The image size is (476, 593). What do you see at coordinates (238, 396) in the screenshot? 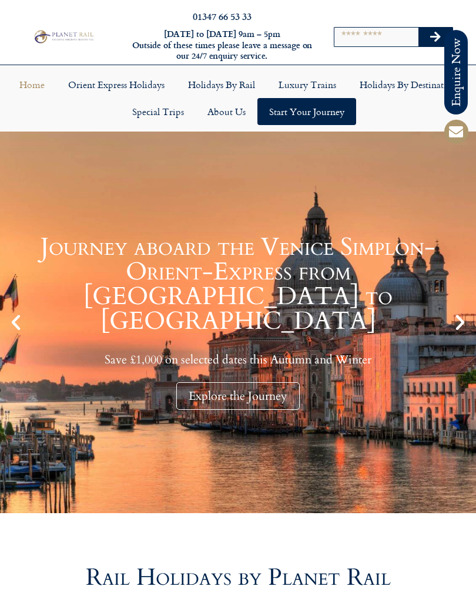
I see `div: Explore the Journey` at bounding box center [238, 396].